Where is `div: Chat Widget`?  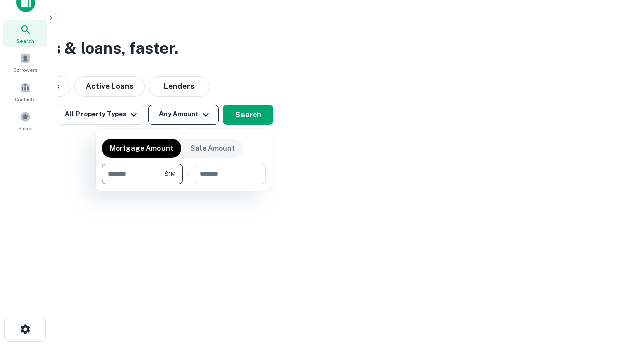
div: Chat Widget is located at coordinates (619, 306).